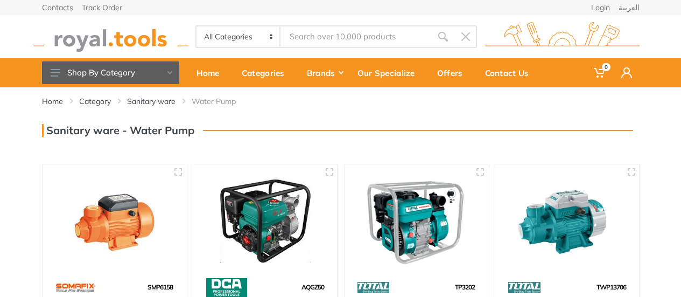 The image size is (681, 297). Describe the element at coordinates (160, 287) in the screenshot. I see `span: SMP6158` at that location.